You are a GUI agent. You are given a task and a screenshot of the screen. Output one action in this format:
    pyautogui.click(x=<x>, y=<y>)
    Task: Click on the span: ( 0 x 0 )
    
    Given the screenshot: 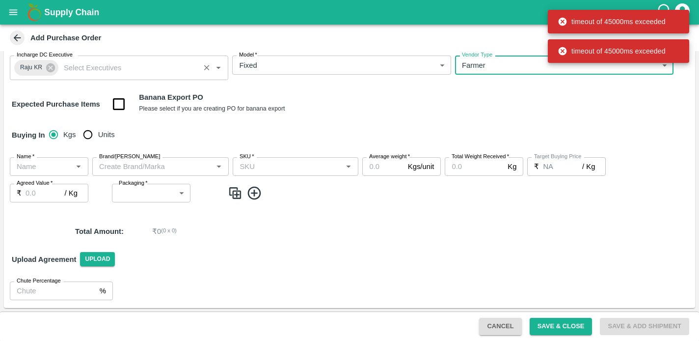 What is the action you would take?
    pyautogui.click(x=169, y=231)
    